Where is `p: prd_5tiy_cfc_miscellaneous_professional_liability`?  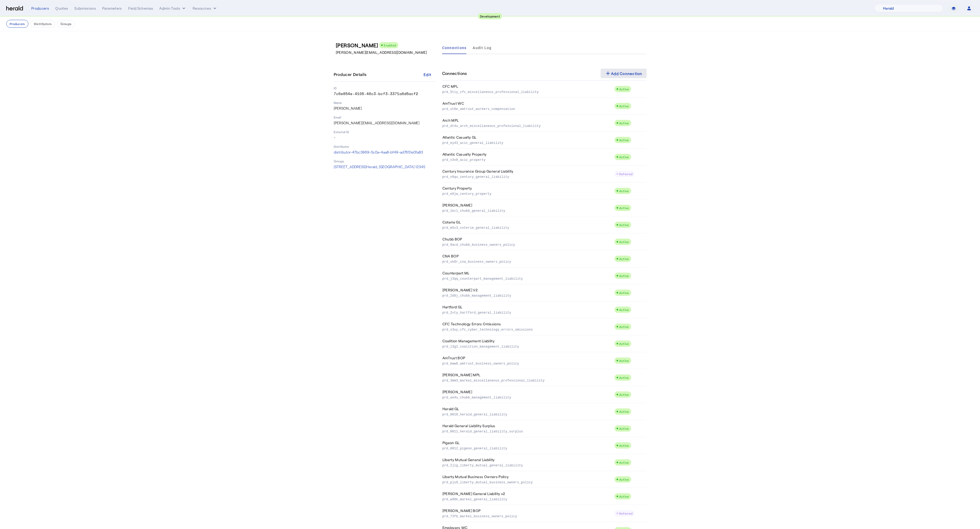
p: prd_5tiy_cfc_miscellaneous_professional_liability is located at coordinates (527, 92).